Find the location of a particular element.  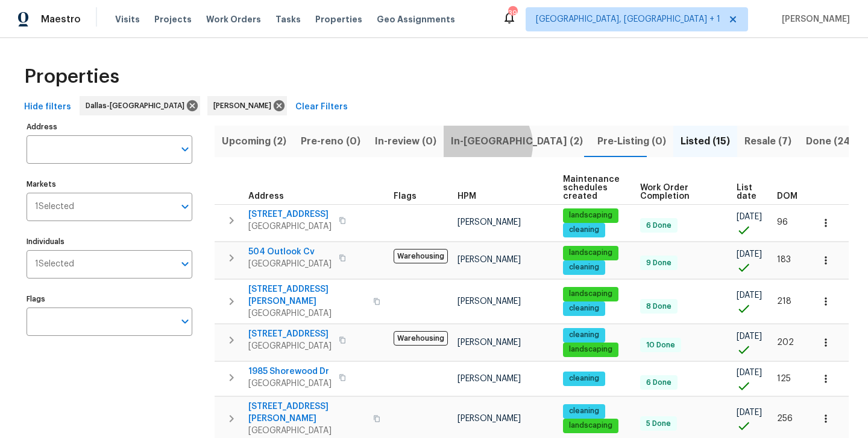

span: 125 is located at coordinates (784, 378).